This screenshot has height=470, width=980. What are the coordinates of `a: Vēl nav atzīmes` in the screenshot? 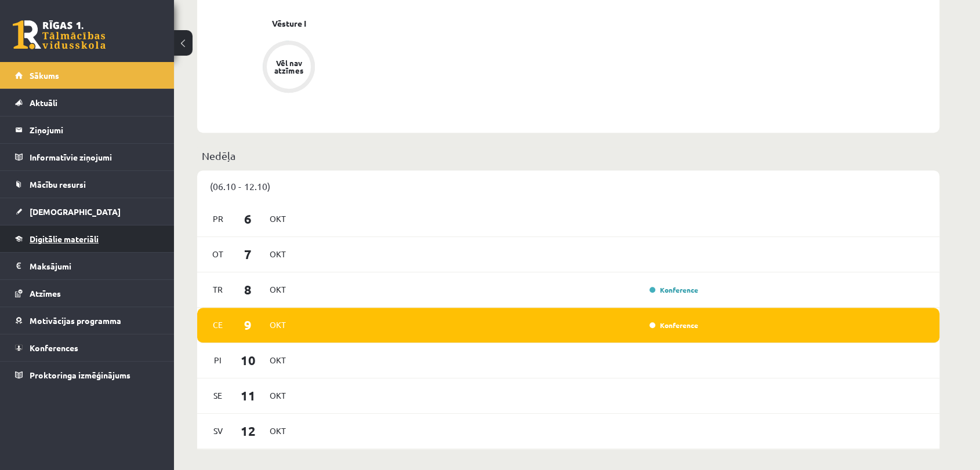 It's located at (289, 68).